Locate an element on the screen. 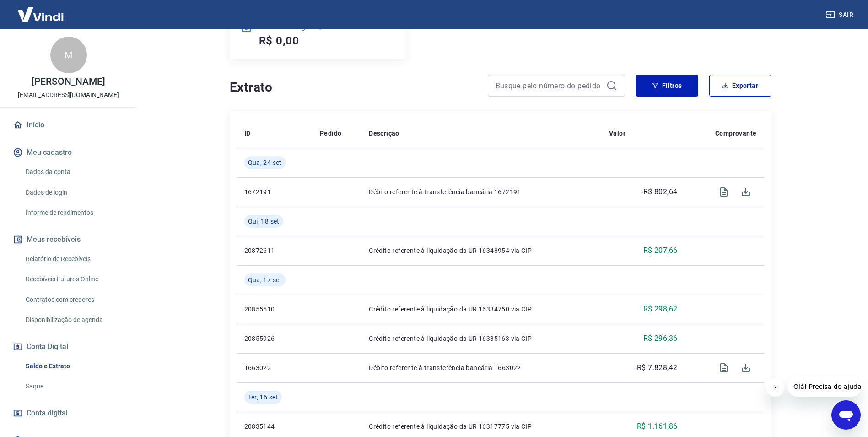 This screenshot has height=437, width=868. p: 20855926 is located at coordinates (274, 338).